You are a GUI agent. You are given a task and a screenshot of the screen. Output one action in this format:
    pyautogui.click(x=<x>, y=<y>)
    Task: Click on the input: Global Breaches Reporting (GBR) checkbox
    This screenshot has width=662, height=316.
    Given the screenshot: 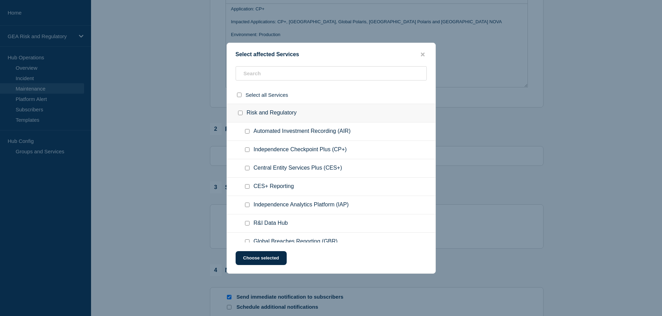 What is the action you would take?
    pyautogui.click(x=247, y=242)
    